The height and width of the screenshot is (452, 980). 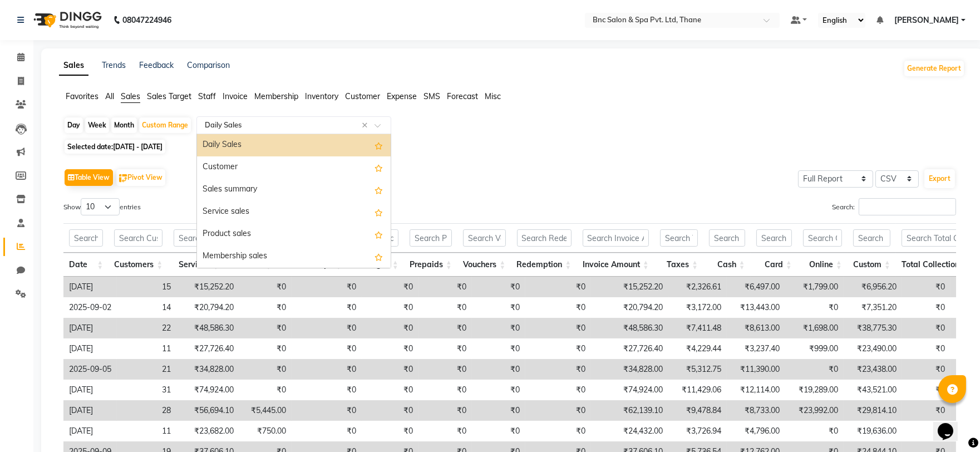 I want to click on a: Sales, so click(x=74, y=65).